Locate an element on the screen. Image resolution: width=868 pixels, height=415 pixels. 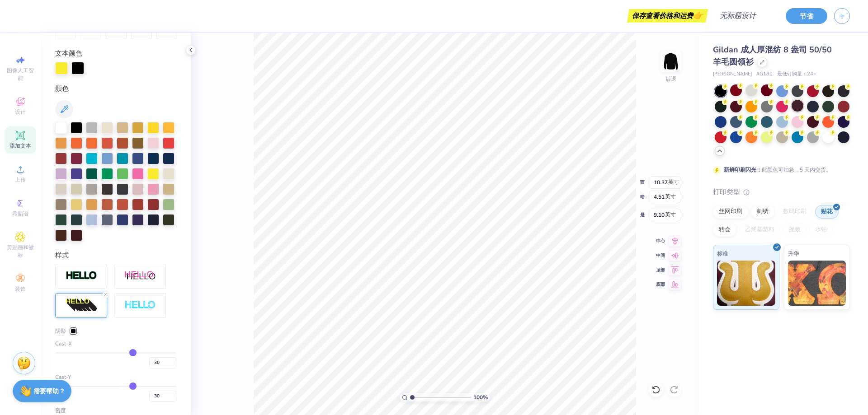
img: 后退 is located at coordinates (671, 62).